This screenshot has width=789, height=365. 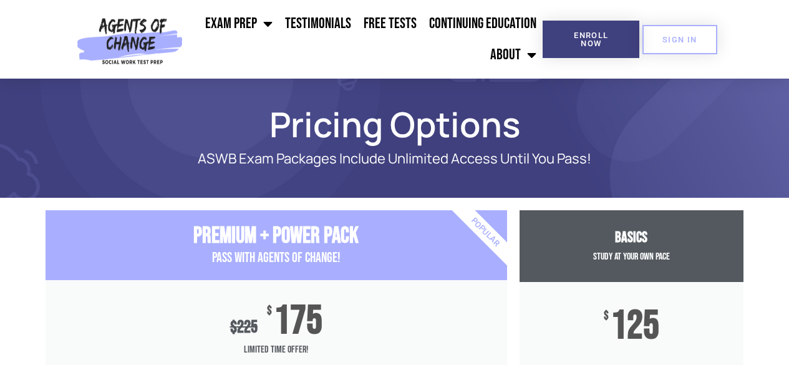 What do you see at coordinates (239, 24) in the screenshot?
I see `a: Exam Prep` at bounding box center [239, 24].